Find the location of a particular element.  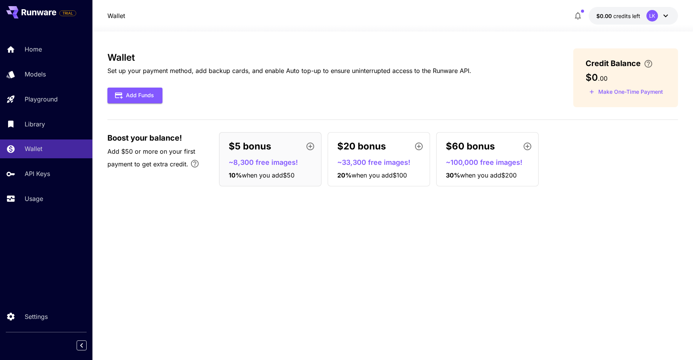

h3: Wallet is located at coordinates (289, 58).